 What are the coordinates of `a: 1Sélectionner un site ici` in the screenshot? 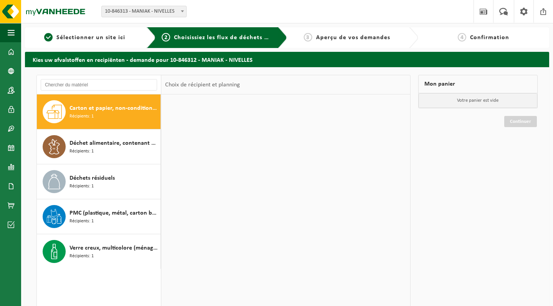 It's located at (84, 38).